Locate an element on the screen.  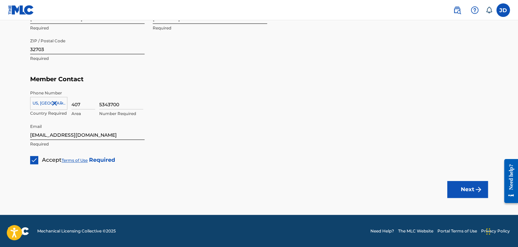
a: Public Search is located at coordinates (457, 10).